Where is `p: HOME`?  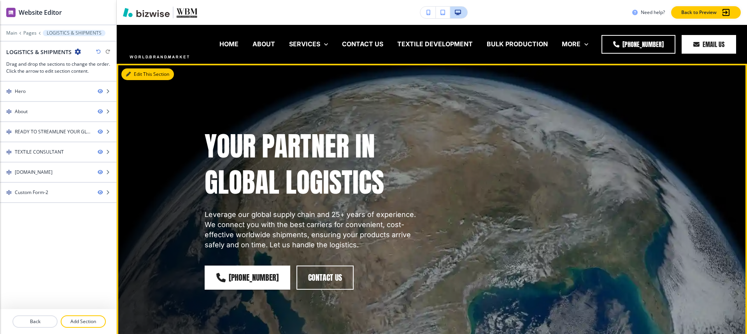
p: HOME is located at coordinates (229, 44).